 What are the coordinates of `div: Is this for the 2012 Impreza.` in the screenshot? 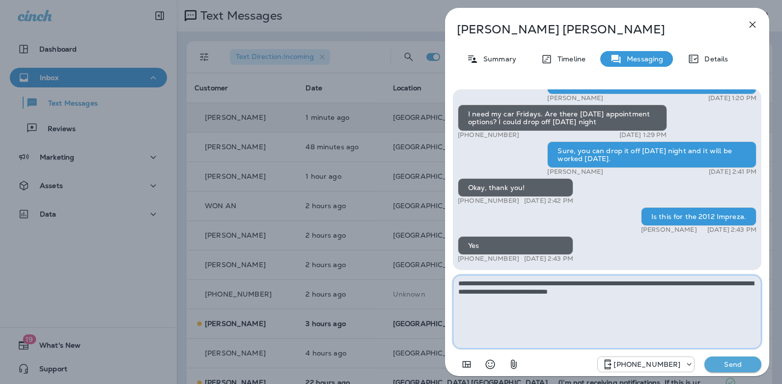 It's located at (698, 217).